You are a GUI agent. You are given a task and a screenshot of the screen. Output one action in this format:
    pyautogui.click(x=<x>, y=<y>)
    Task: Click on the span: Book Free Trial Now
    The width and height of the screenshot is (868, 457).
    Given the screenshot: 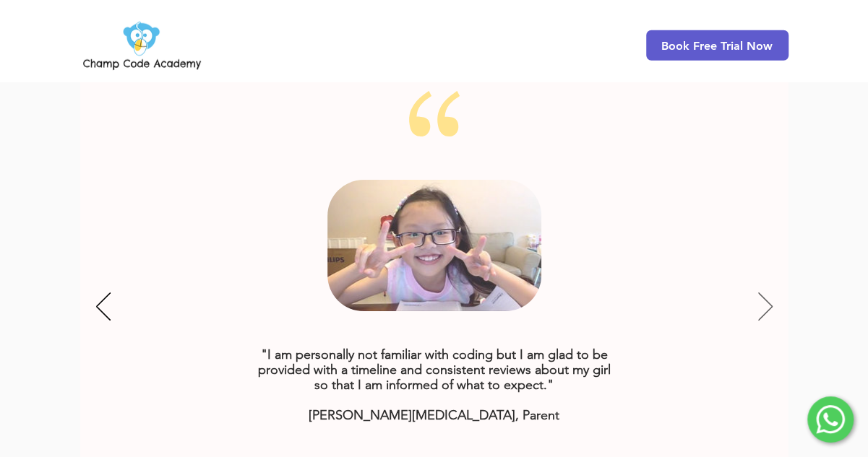 What is the action you would take?
    pyautogui.click(x=717, y=46)
    